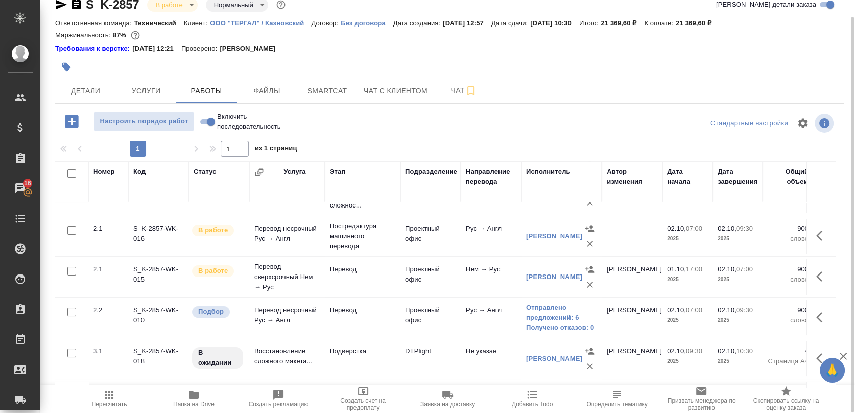 Image resolution: width=855 pixels, height=413 pixels. Describe the element at coordinates (589, 23) in the screenshot. I see `p: Итого:` at that location.